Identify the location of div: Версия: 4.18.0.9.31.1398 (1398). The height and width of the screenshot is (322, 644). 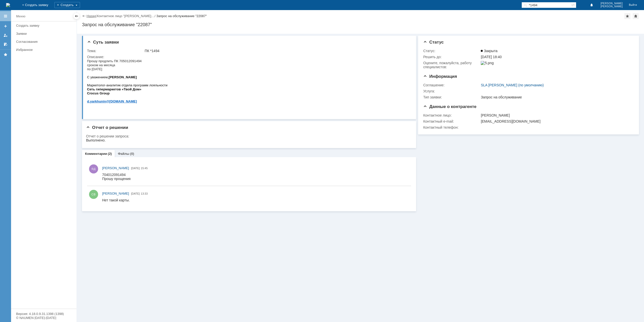
(43, 314).